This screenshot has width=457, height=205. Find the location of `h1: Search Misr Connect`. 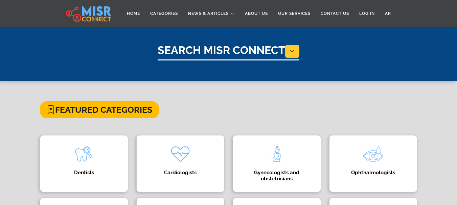

h1: Search Misr Connect is located at coordinates (228, 52).